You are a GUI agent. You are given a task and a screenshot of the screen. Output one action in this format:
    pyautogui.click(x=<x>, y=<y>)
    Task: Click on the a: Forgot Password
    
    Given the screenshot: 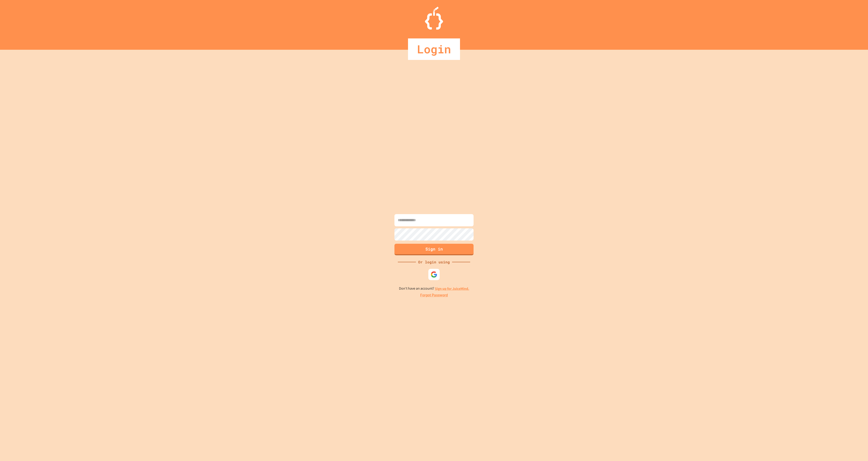 What is the action you would take?
    pyautogui.click(x=434, y=295)
    